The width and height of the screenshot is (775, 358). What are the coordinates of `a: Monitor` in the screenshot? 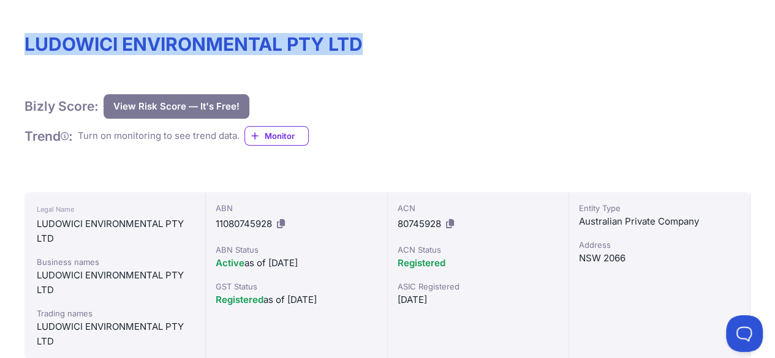 It's located at (276, 136).